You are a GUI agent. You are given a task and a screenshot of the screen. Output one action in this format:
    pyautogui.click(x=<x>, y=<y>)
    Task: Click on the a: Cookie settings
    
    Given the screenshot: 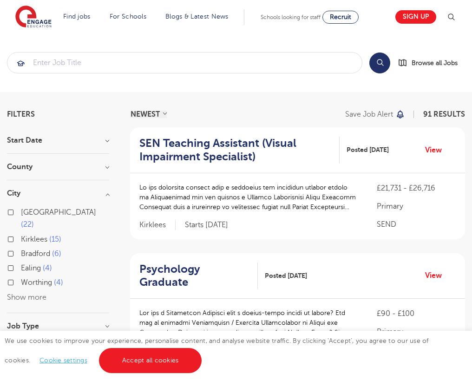 What is the action you would take?
    pyautogui.click(x=63, y=360)
    